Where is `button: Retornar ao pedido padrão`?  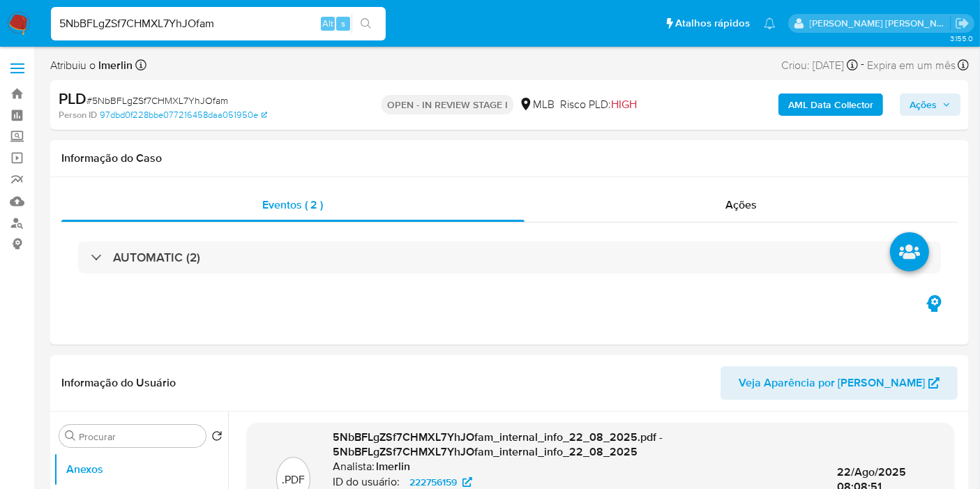
button: Retornar ao pedido padrão is located at coordinates (217, 438).